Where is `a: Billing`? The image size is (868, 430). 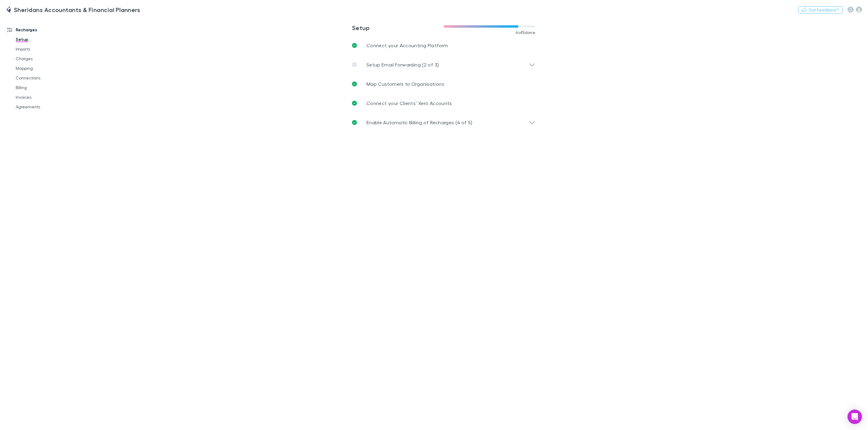
a: Billing is located at coordinates (48, 88).